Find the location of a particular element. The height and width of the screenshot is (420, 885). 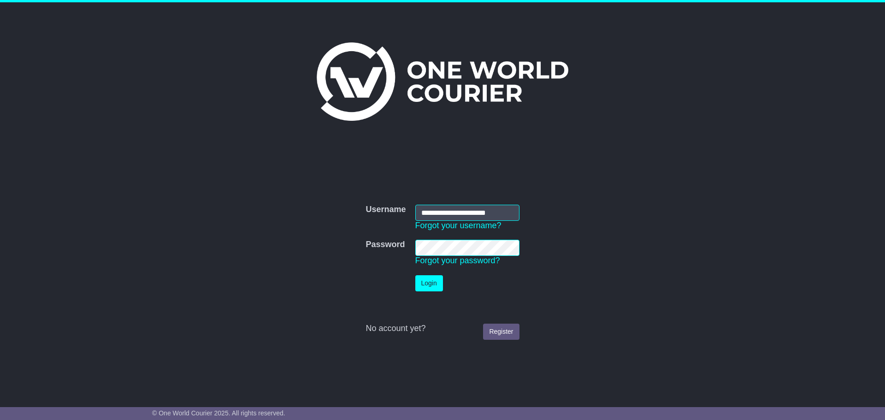

button: Login is located at coordinates (429, 283).